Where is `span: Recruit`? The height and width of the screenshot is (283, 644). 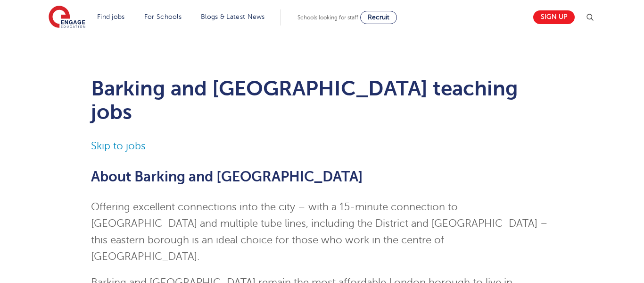
span: Recruit is located at coordinates (379, 17).